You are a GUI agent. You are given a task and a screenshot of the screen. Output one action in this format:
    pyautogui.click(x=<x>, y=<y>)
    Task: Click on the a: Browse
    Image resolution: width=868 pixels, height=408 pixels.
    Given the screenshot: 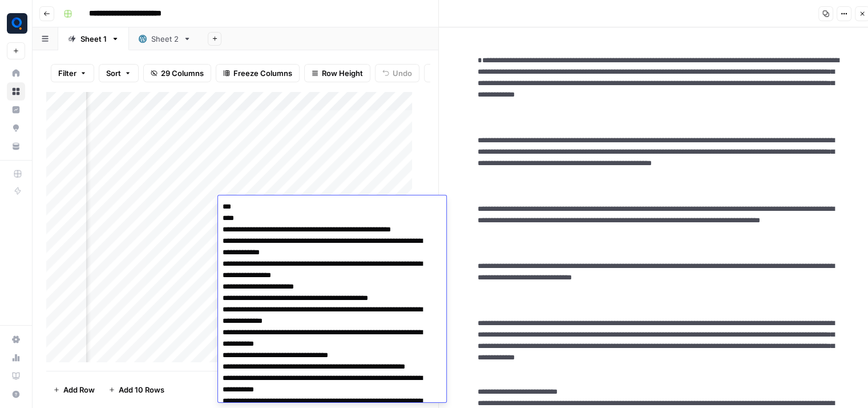 What is the action you would take?
    pyautogui.click(x=16, y=91)
    